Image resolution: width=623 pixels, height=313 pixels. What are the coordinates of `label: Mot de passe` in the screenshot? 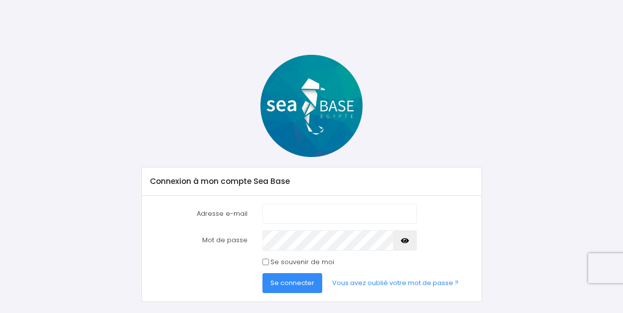 It's located at (199, 240).